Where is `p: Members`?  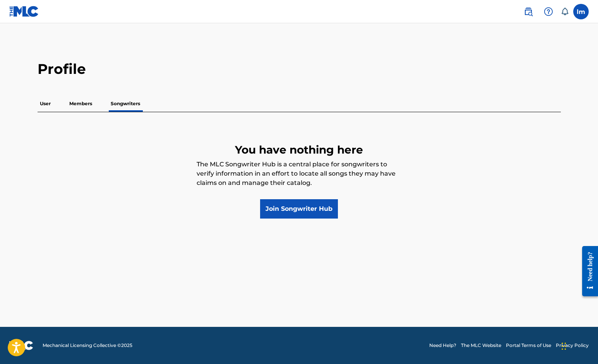 p: Members is located at coordinates (81, 104).